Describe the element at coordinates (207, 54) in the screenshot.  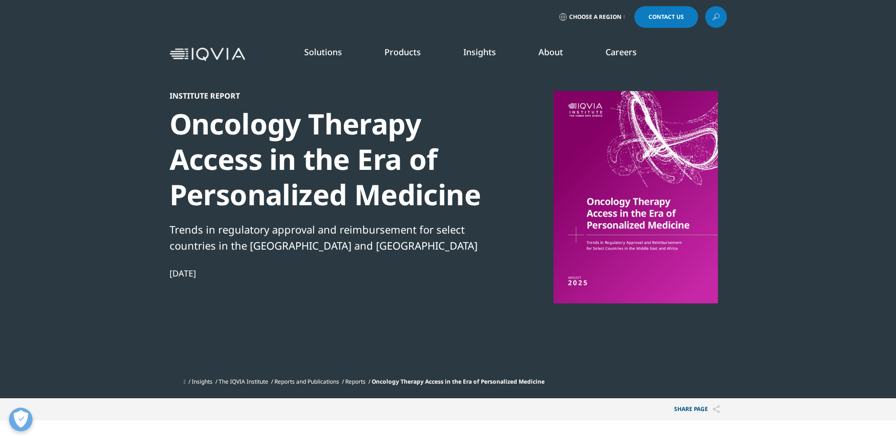
I see `img: IQVIA Healthcare Information Technology and Pharma Clinical Research Company` at that location.